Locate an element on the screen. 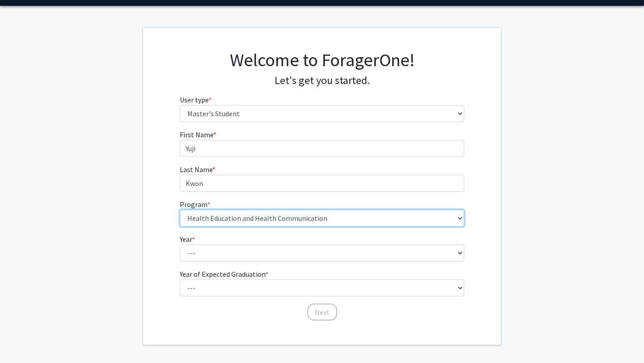 Image resolution: width=644 pixels, height=363 pixels. label: Year of Expected Graduation is located at coordinates (224, 274).